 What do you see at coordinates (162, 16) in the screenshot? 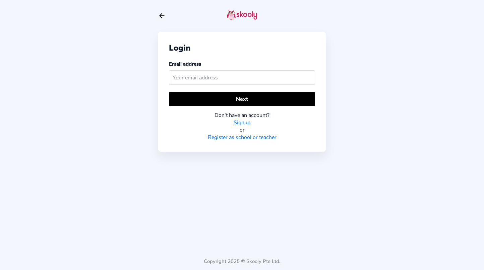
I see `button: arrow back outline` at bounding box center [162, 16].